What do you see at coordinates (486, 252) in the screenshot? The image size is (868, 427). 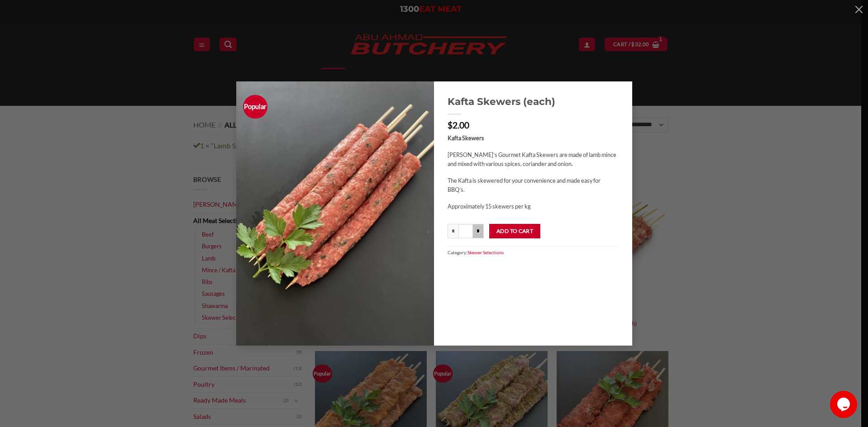 I see `a: Skewer Selections` at bounding box center [486, 252].